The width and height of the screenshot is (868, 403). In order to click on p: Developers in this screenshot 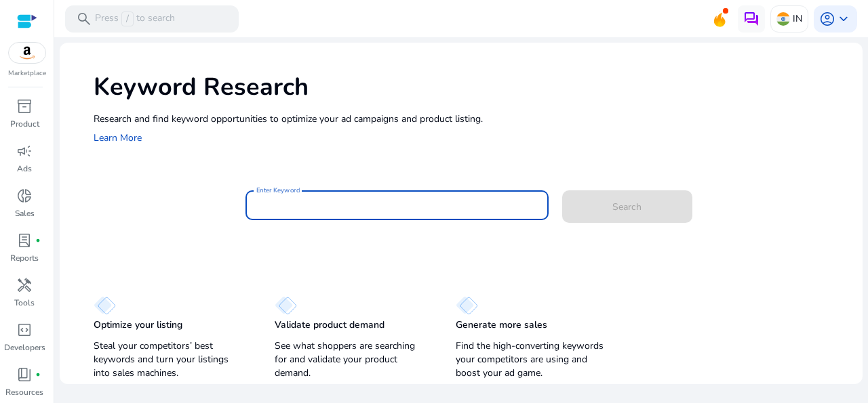, I will do `click(25, 348)`.